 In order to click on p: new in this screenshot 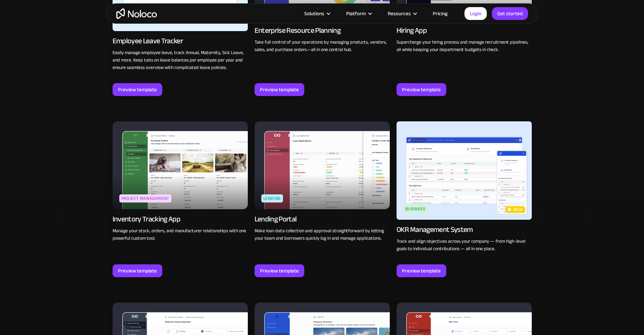, I will do `click(519, 210)`.